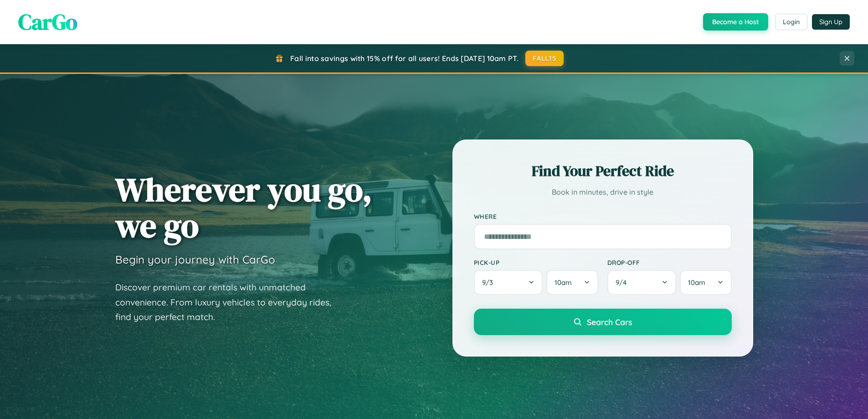  Describe the element at coordinates (243, 207) in the screenshot. I see `h1: Wherever you go, we go` at that location.